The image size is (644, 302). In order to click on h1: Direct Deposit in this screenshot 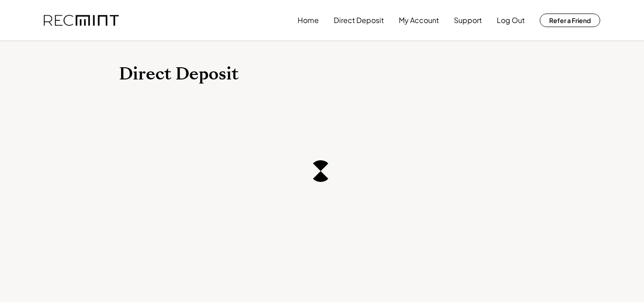, I will do `click(322, 74)`.